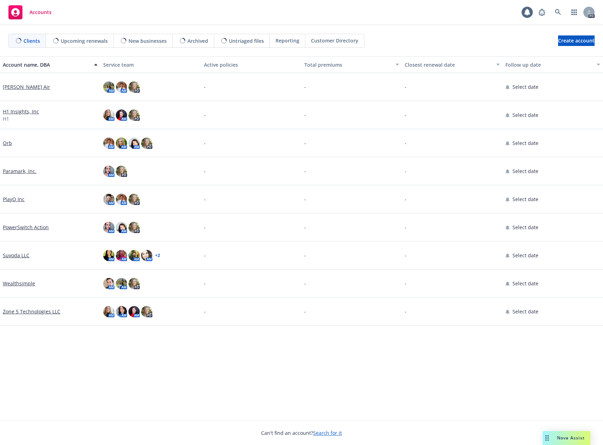  I want to click on span: Can't find an account?, so click(302, 433).